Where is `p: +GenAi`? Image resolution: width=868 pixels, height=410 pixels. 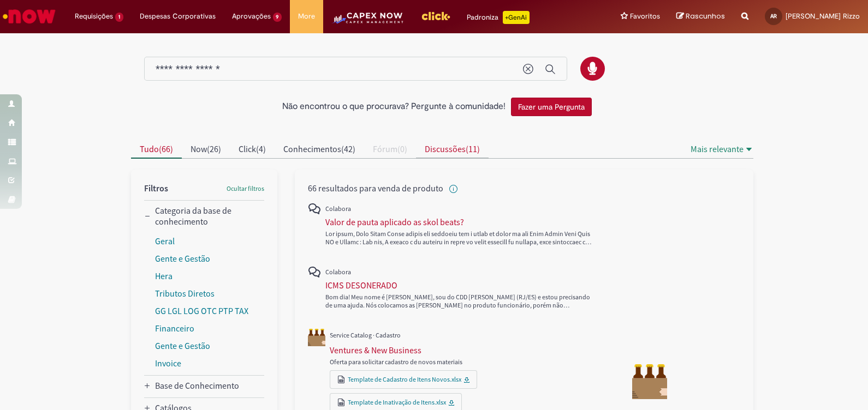
p: +GenAi is located at coordinates (515, 17).